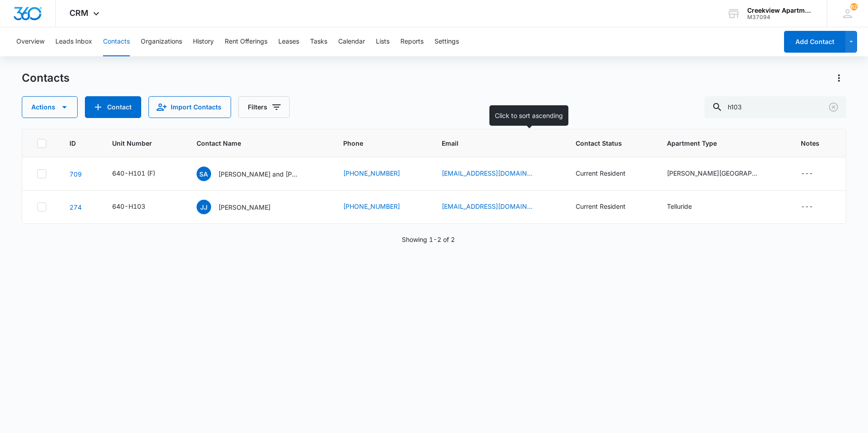 This screenshot has width=868, height=433. I want to click on input: Search Contacts, so click(776, 107).